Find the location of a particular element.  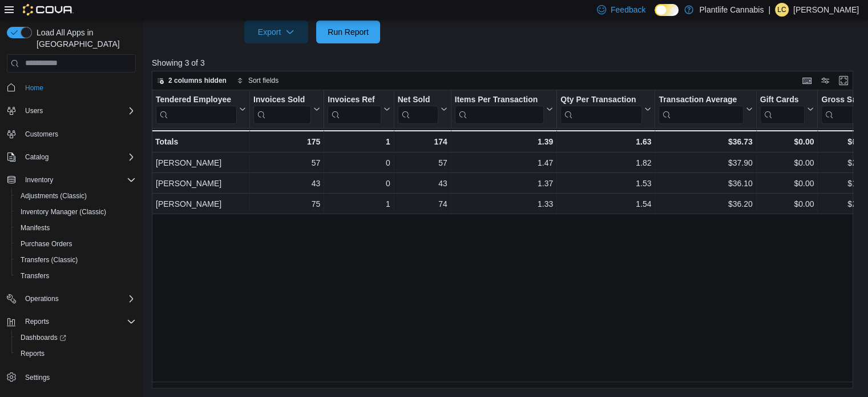

div: 1.82 is located at coordinates (606, 163).